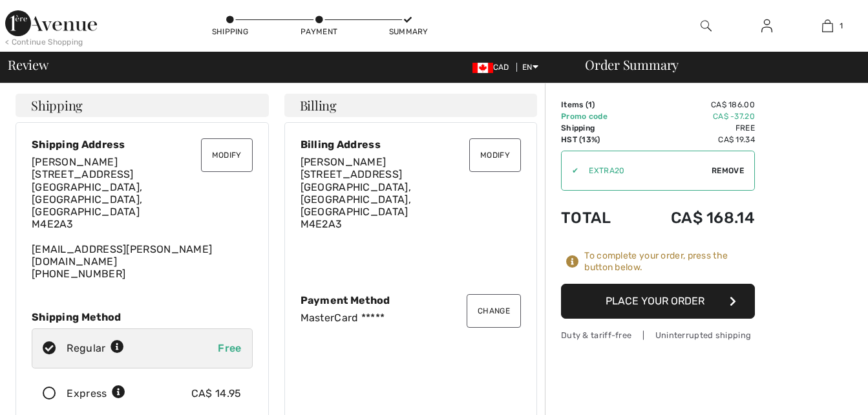  I want to click on span: Shipping, so click(57, 105).